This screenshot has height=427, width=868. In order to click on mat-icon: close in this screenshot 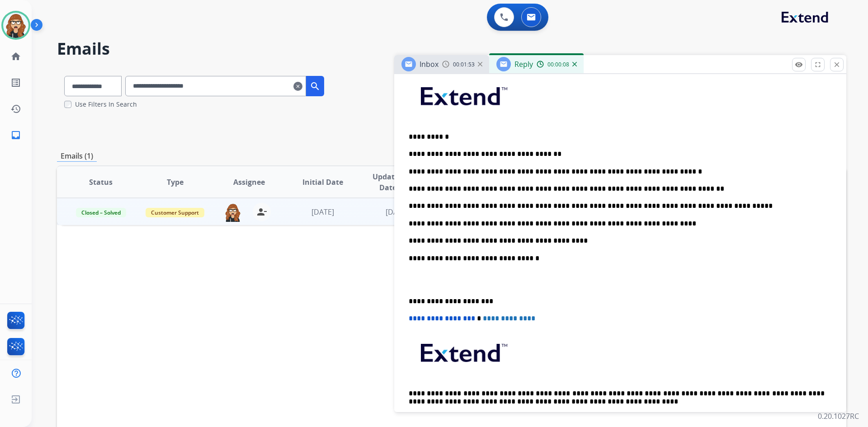, I will do `click(836, 64)`.